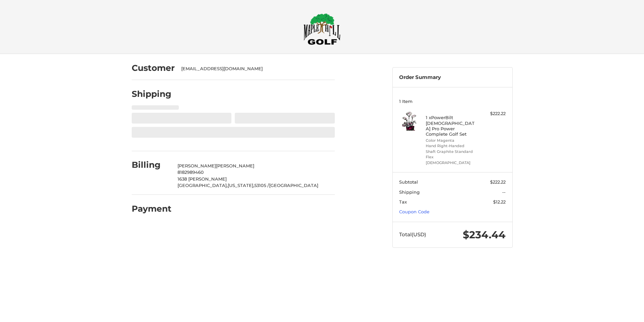 The height and width of the screenshot is (322, 644). Describe the element at coordinates (403, 201) in the screenshot. I see `span: Tax` at that location.